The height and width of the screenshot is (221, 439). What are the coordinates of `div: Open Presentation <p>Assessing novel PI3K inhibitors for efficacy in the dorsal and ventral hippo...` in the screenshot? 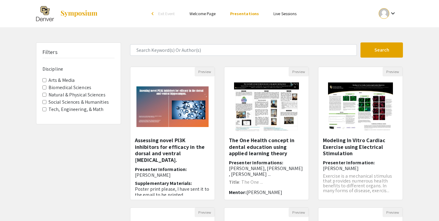 It's located at (172, 133).